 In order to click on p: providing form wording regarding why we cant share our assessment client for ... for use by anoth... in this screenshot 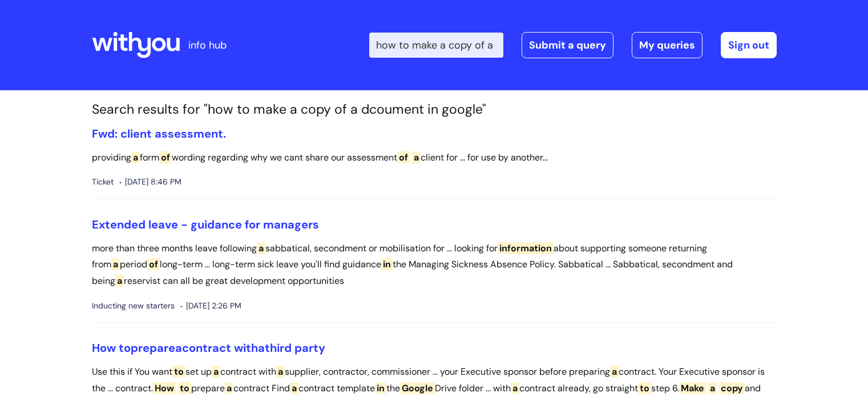, I will do `click(434, 158)`.